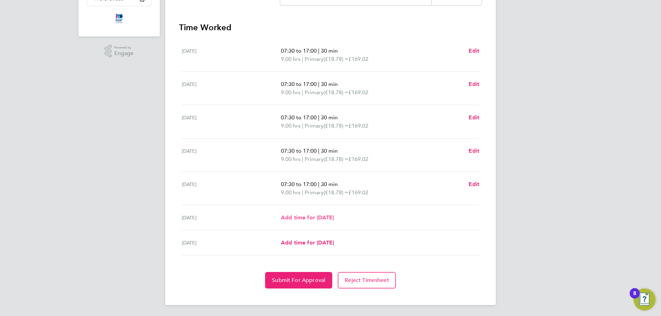 Image resolution: width=661 pixels, height=316 pixels. What do you see at coordinates (298, 281) in the screenshot?
I see `button: Submit For Approval` at bounding box center [298, 281].